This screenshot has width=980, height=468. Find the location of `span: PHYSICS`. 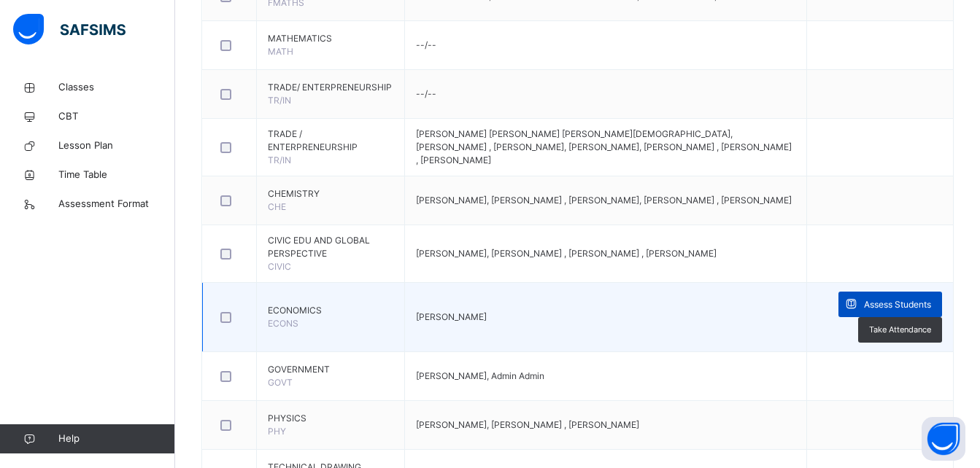

span: PHYSICS is located at coordinates (331, 419).